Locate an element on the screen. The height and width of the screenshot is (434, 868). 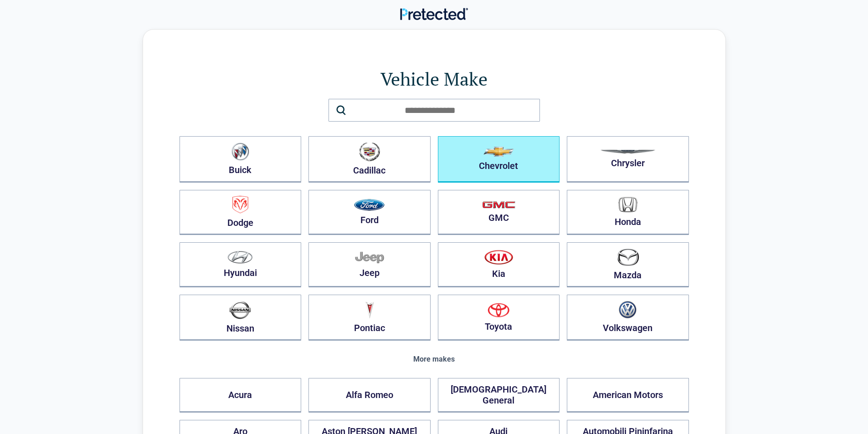
button: GMC is located at coordinates (499, 212).